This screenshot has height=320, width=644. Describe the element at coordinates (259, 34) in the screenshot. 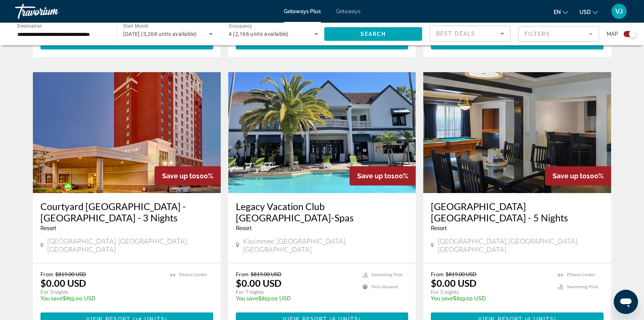

I see `span: 4 (2,166 units available)` at that location.